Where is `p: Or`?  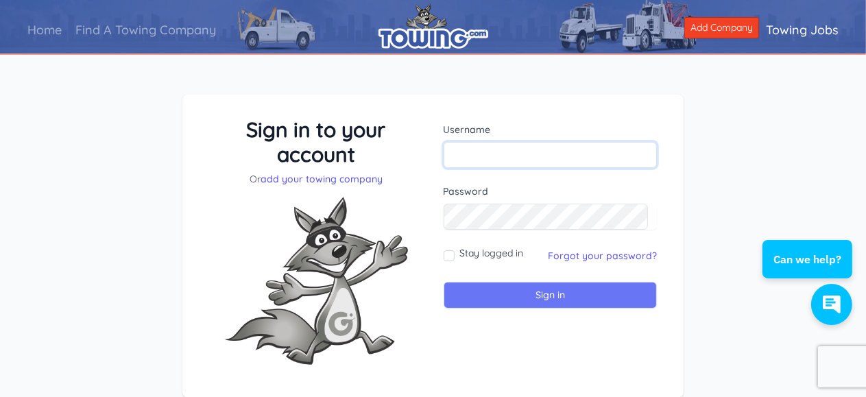
p: Or is located at coordinates (316, 179).